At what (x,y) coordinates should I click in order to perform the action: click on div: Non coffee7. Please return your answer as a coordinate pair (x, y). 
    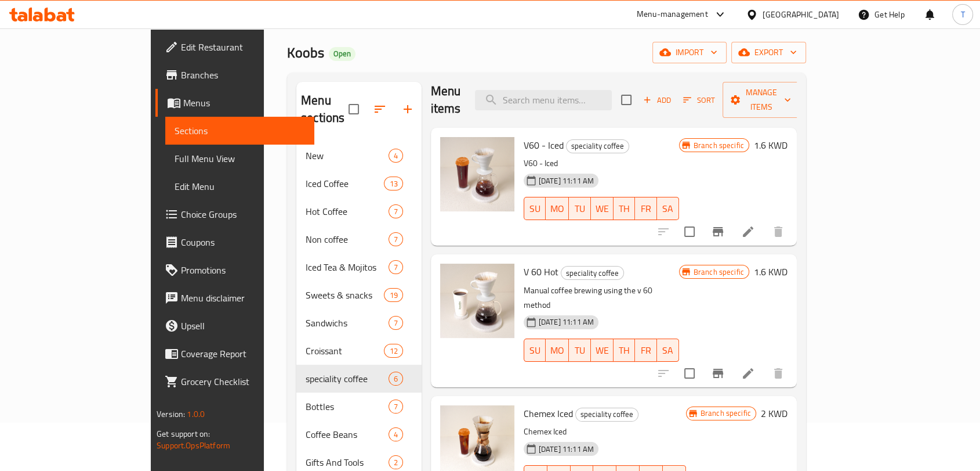
    Looking at the image, I should click on (359, 240).